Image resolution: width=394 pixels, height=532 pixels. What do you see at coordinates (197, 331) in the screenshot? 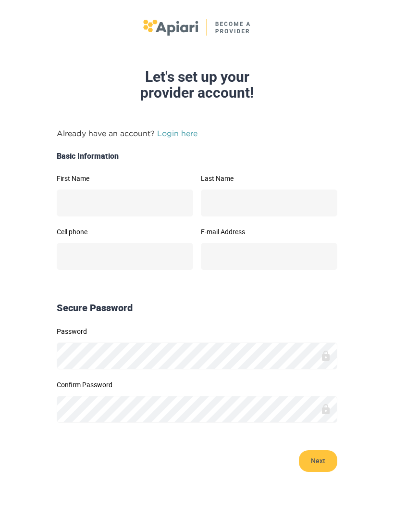
I see `label: Password` at bounding box center [197, 331].